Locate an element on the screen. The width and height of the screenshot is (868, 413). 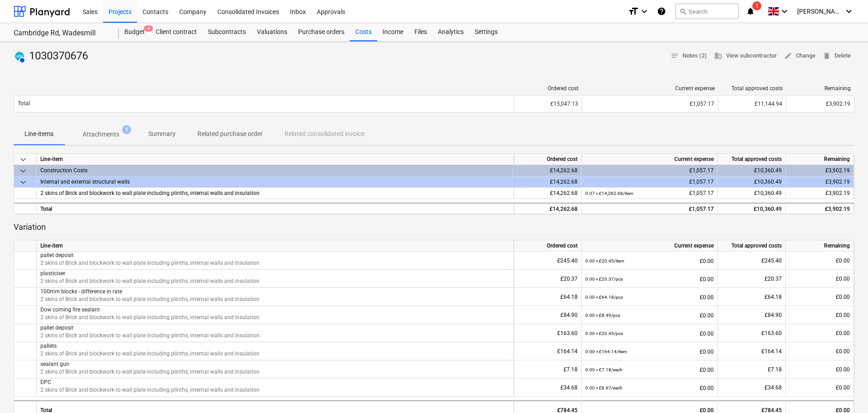
small: 0.00 × £164.14 / item is located at coordinates (606, 351).